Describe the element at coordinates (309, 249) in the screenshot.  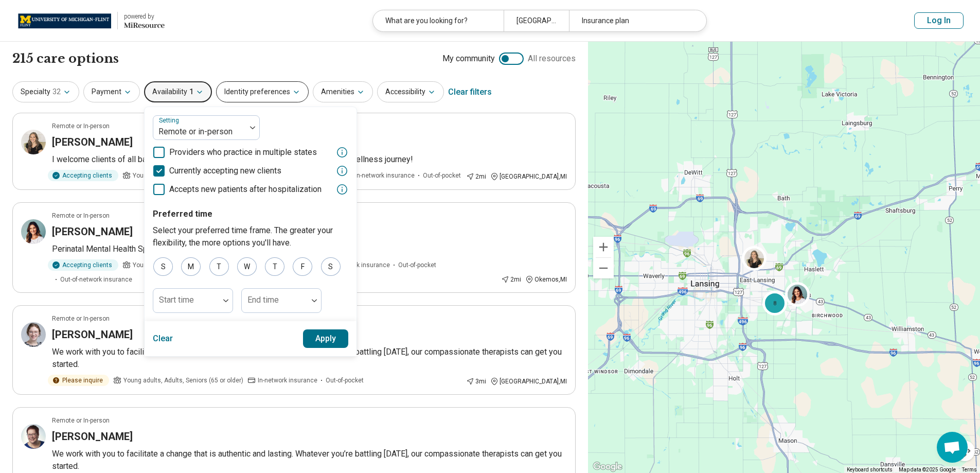
I see `p: Perinatal Mental Health Specialist helping moms feel calm, confident and connected.` at that location.